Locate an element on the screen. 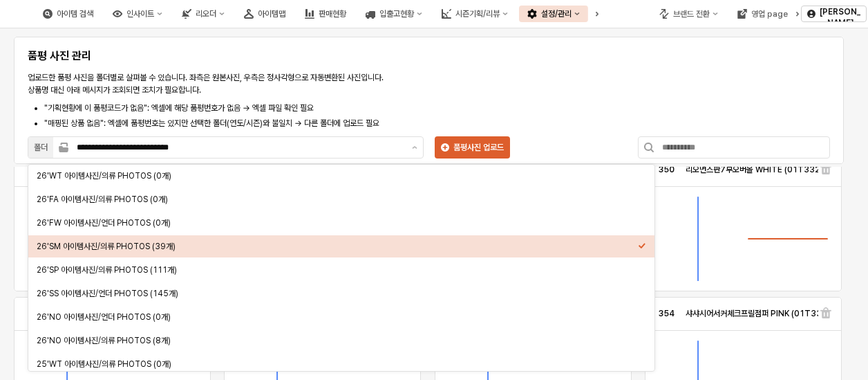  strong: 354 is located at coordinates (666, 313).